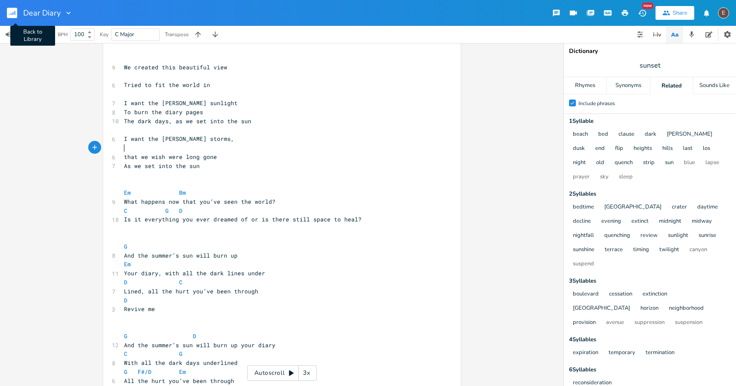 The image size is (736, 386). Describe the element at coordinates (585, 353) in the screenshot. I see `button: expiration` at that location.